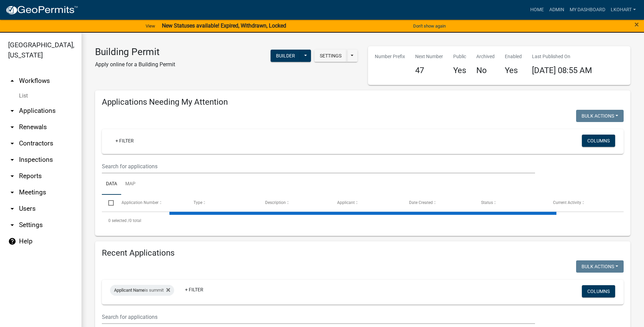 The width and height of the screenshot is (644, 327). I want to click on span: Status, so click(487, 202).